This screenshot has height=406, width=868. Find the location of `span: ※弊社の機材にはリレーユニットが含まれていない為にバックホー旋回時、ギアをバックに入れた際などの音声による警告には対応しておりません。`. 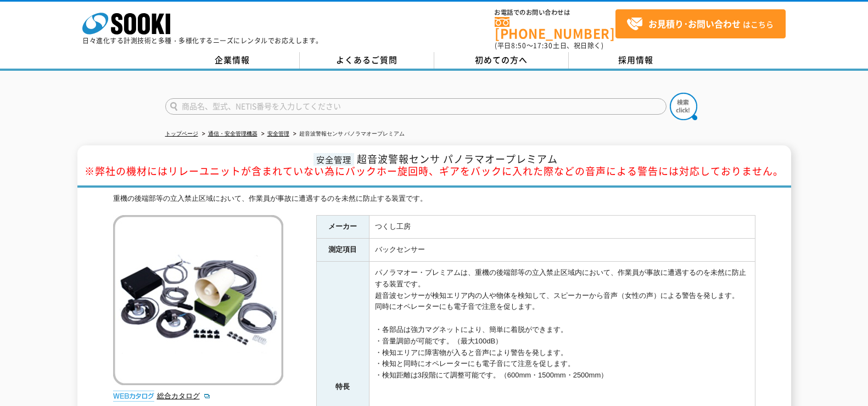

span: ※弊社の機材にはリレーユニットが含まれていない為にバックホー旋回時、ギアをバックに入れた際などの音声による警告には対応しておりません。 is located at coordinates (434, 171).